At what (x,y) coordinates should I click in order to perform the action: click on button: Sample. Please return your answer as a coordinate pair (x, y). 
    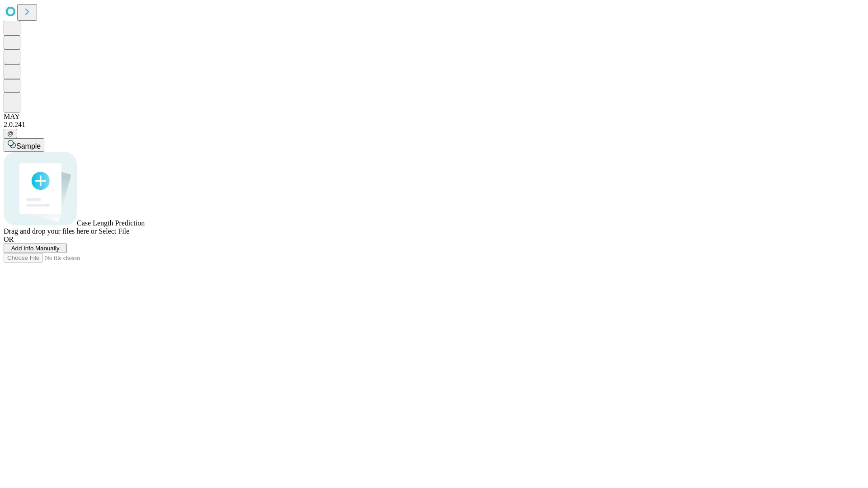
    Looking at the image, I should click on (24, 145).